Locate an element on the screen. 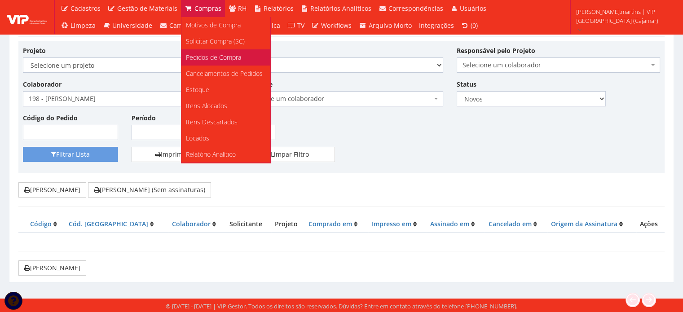 The image size is (683, 312). span: Solicitante is located at coordinates (246, 224).